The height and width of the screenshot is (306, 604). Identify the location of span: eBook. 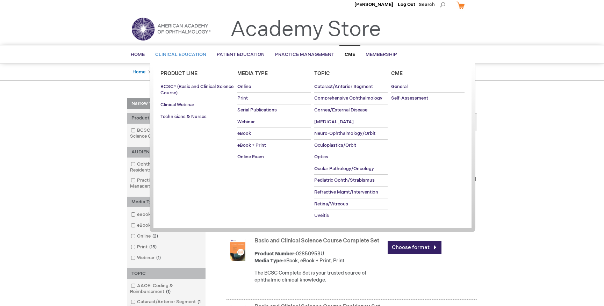
(244, 134).